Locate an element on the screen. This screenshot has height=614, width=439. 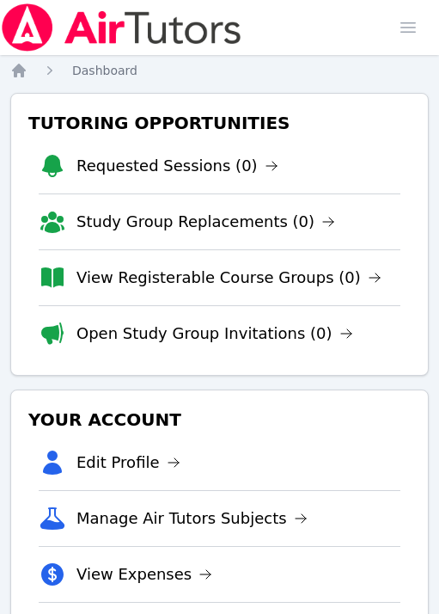
span: Dashboard is located at coordinates (105, 70).